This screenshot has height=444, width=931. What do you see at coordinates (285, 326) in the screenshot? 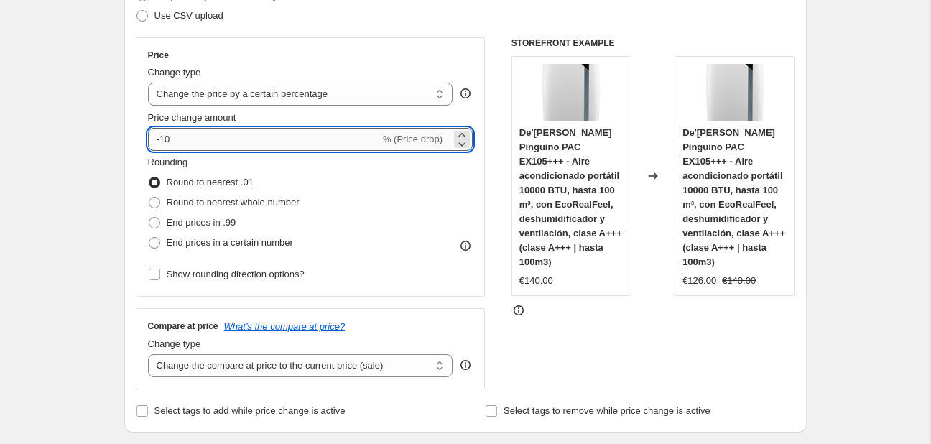
I see `button: What's the compare at price?` at bounding box center [285, 326].